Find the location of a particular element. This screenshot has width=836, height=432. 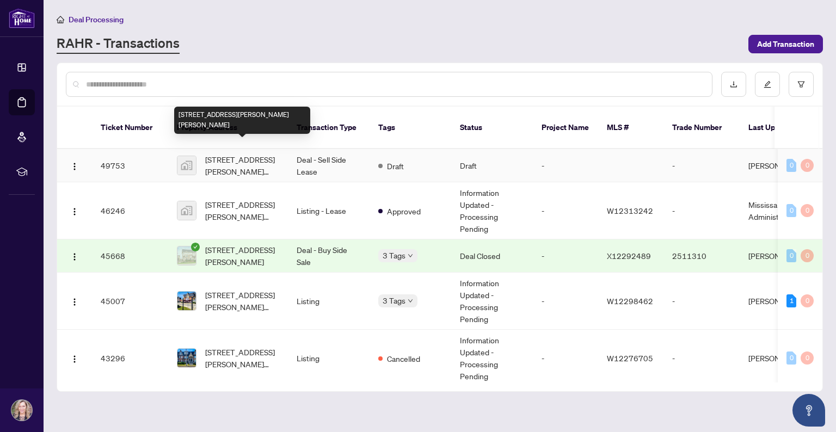

span: W12298462 is located at coordinates (630, 301).